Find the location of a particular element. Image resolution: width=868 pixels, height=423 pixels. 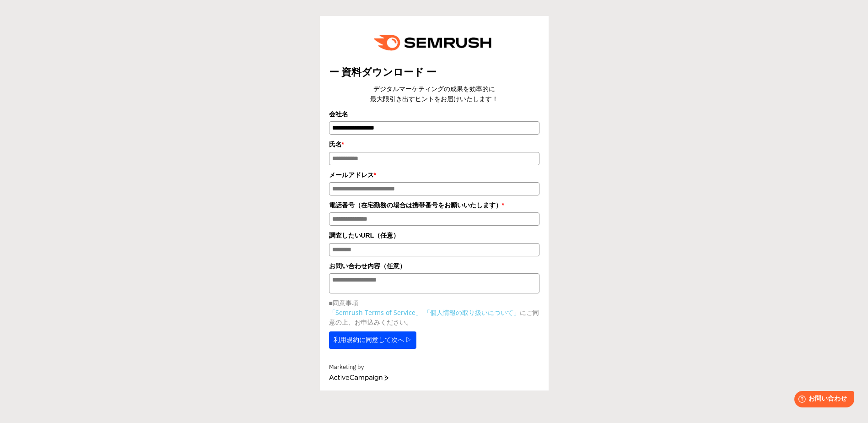

label: お問い合わせ内容（任意） is located at coordinates (435, 266).